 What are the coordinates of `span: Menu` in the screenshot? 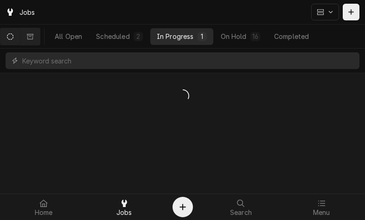 It's located at (322, 213).